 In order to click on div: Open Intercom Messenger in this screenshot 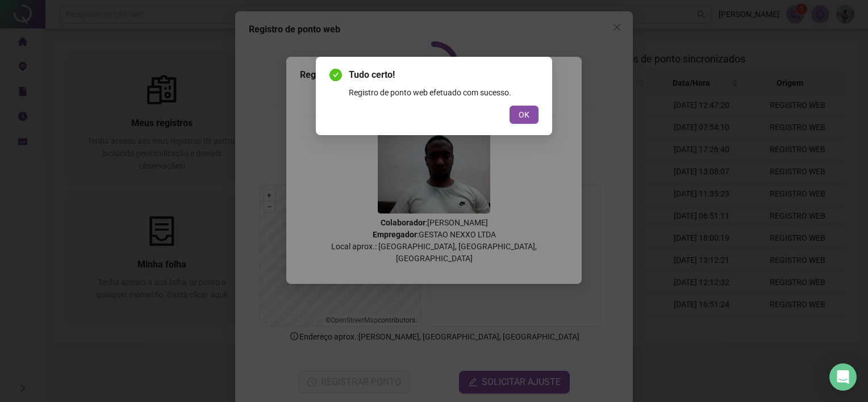, I will do `click(843, 377)`.